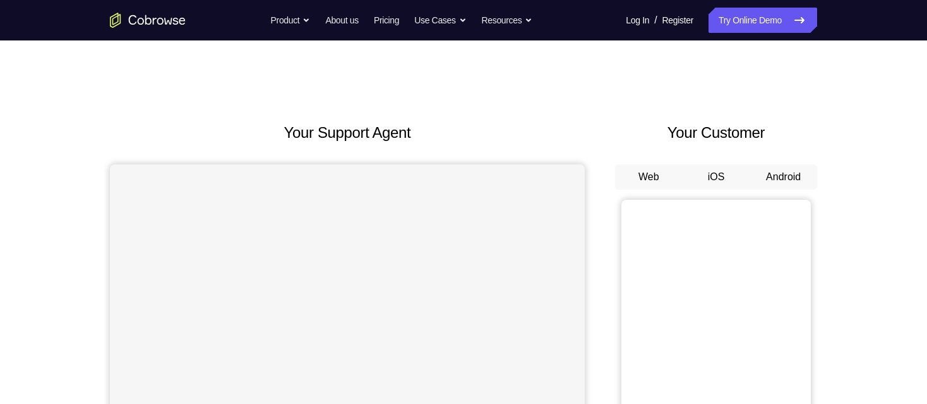 This screenshot has width=927, height=404. I want to click on button: Resources, so click(507, 20).